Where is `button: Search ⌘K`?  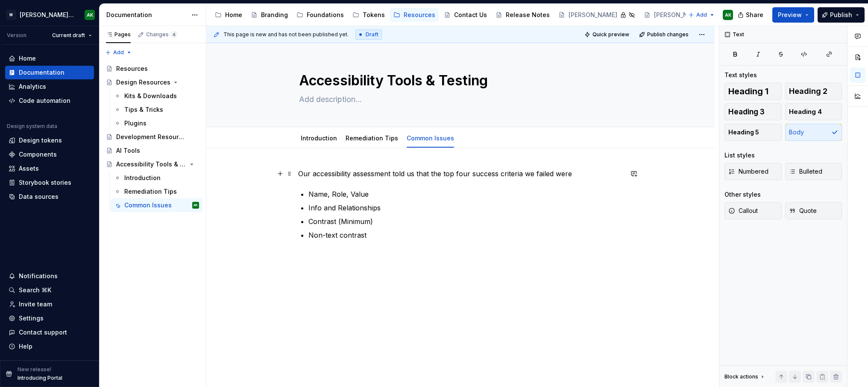 button: Search ⌘K is located at coordinates (49, 290).